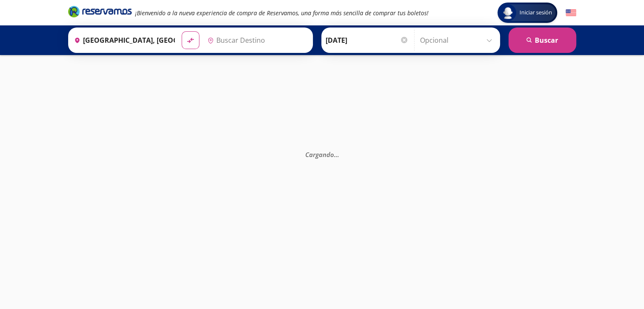  What do you see at coordinates (100, 12) in the screenshot?
I see `a: Brand Logo` at bounding box center [100, 12].